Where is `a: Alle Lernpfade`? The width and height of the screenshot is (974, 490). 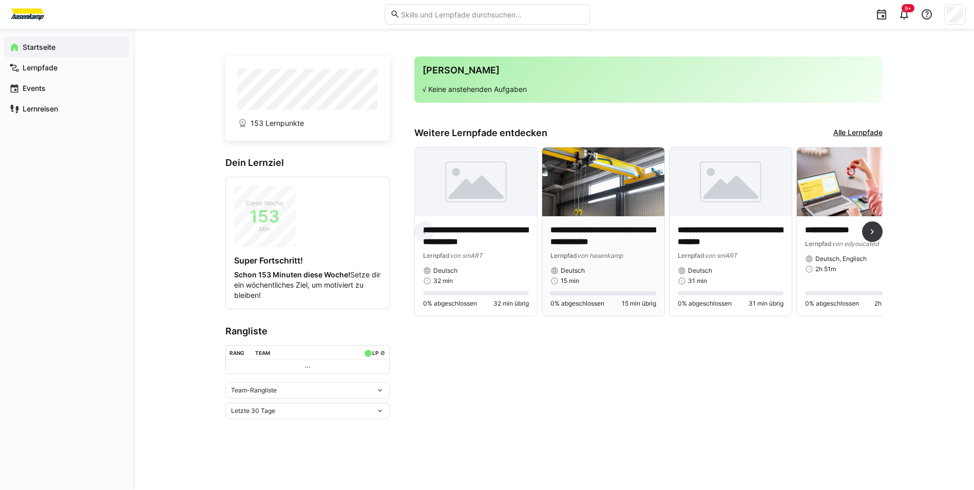
a: Alle Lernpfade is located at coordinates (858, 133).